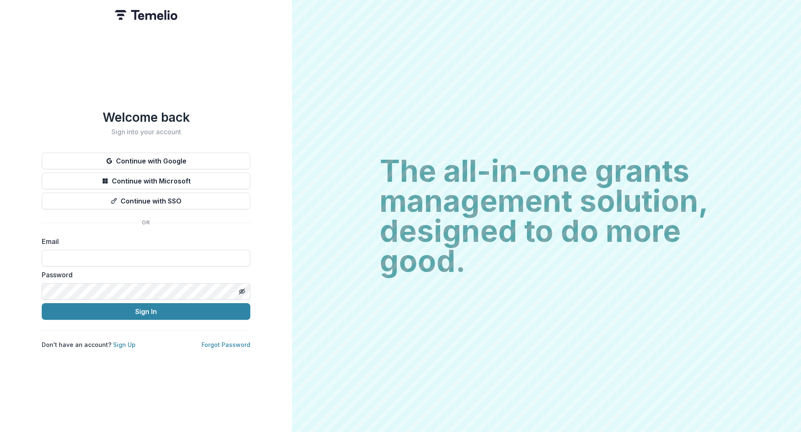 Image resolution: width=801 pixels, height=432 pixels. What do you see at coordinates (146, 117) in the screenshot?
I see `h1: Welcome back` at bounding box center [146, 117].